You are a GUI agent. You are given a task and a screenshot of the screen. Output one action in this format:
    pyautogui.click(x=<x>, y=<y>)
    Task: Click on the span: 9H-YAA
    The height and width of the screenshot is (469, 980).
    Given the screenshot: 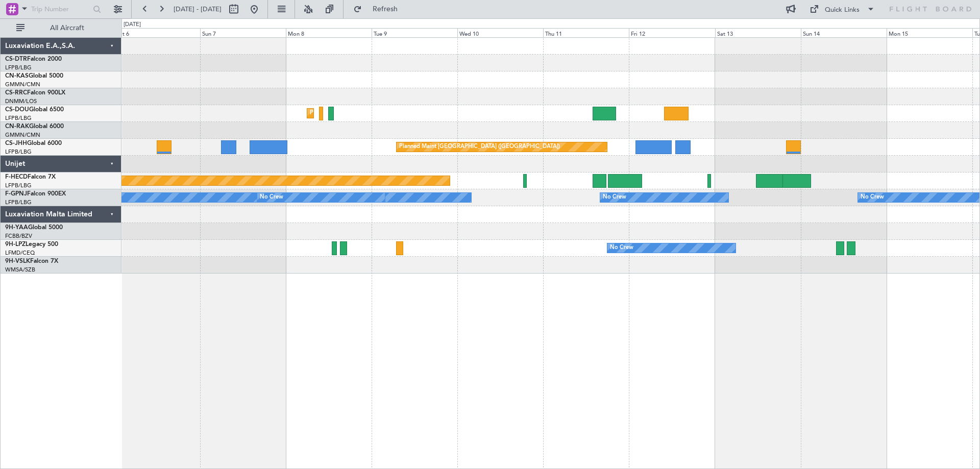 What is the action you would take?
    pyautogui.click(x=17, y=227)
    